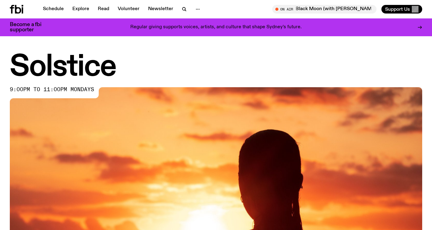 Image resolution: width=432 pixels, height=230 pixels. Describe the element at coordinates (161, 9) in the screenshot. I see `a: Newsletter` at that location.